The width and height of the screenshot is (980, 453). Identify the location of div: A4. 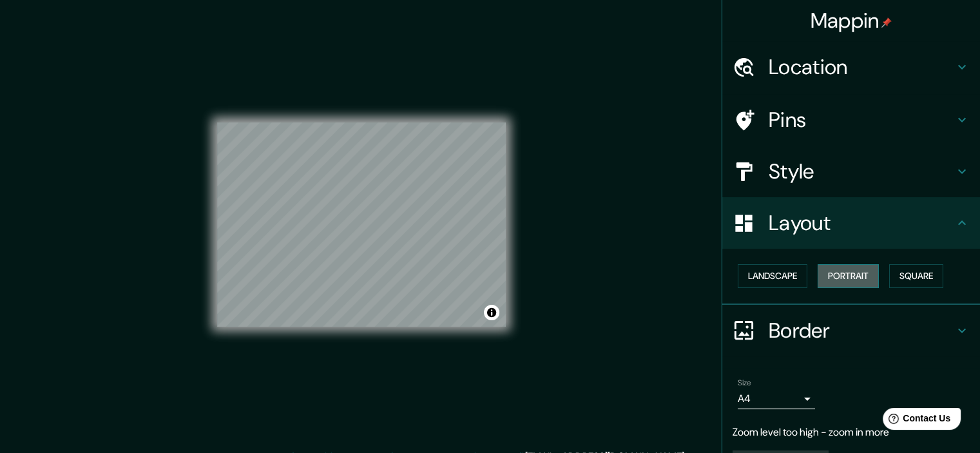
(777, 399).